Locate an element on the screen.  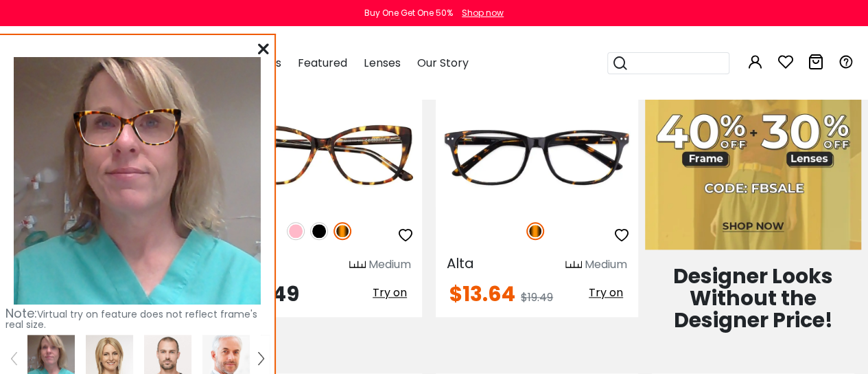
img: Pink is located at coordinates (296, 231).